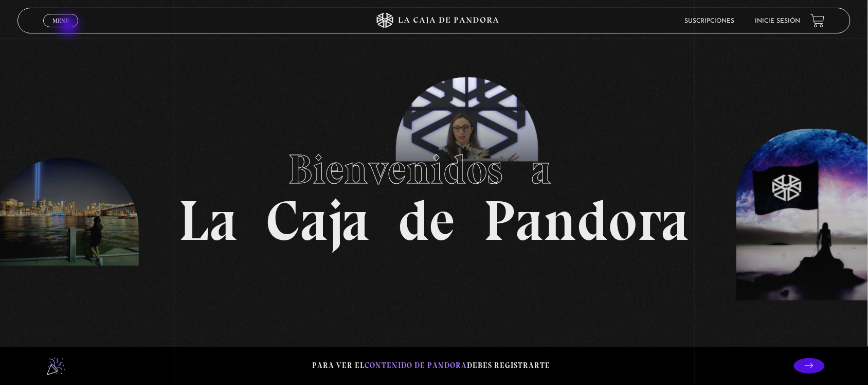 The image size is (868, 385). I want to click on p: Para ver el debes registrarte, so click(432, 365).